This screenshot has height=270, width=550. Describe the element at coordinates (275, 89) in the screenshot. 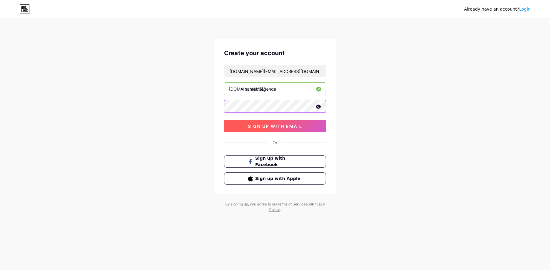

I see `input: username` at that location.